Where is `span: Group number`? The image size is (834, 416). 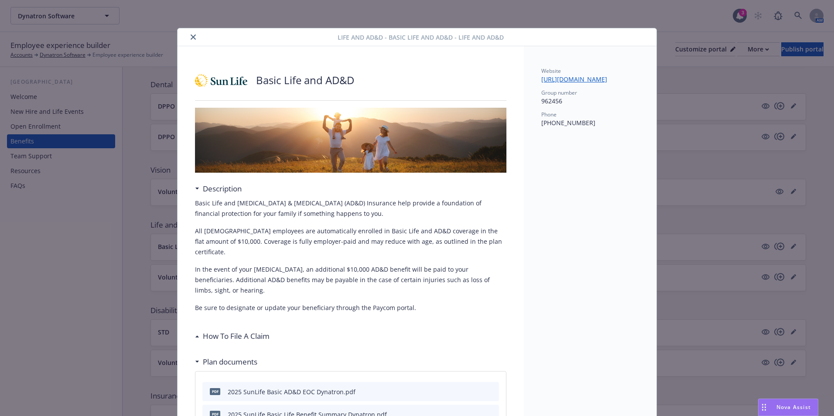
span: Group number is located at coordinates (559, 92).